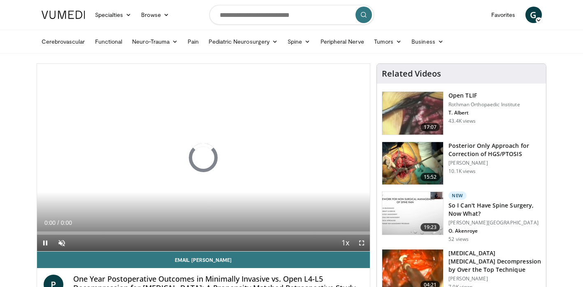 The width and height of the screenshot is (583, 287). What do you see at coordinates (63, 15) in the screenshot?
I see `img: VuMedi Logo` at bounding box center [63, 15].